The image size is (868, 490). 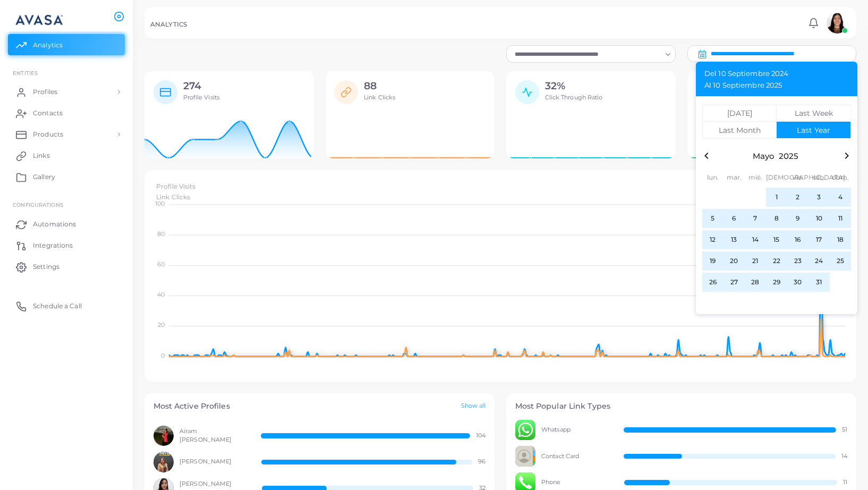 What do you see at coordinates (66, 177) in the screenshot?
I see `a: Gallery` at bounding box center [66, 177].